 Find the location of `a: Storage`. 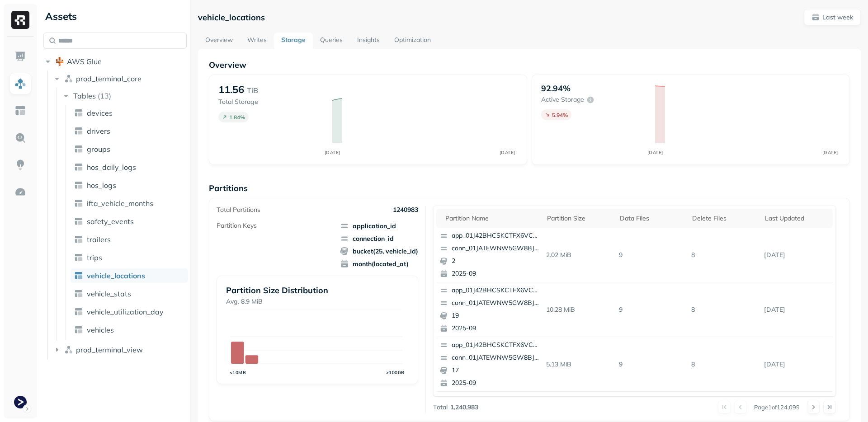

a: Storage is located at coordinates (294, 41).